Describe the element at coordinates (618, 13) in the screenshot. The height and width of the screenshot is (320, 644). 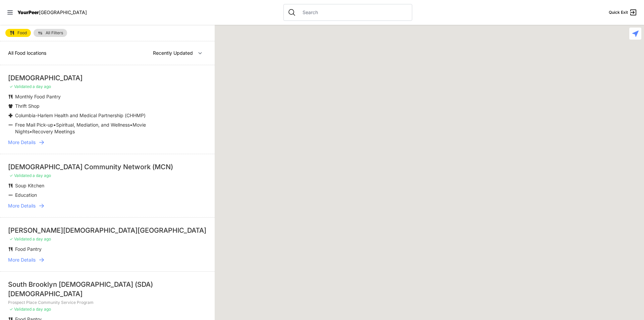
I see `span: Quick Exit` at that location.